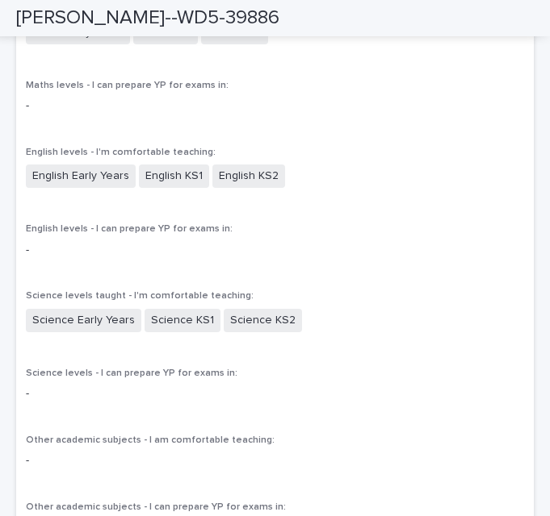 Image resolution: width=550 pixels, height=516 pixels. What do you see at coordinates (132, 374) in the screenshot?
I see `span: Science levels - I can prepare YP for exams in:` at bounding box center [132, 374].